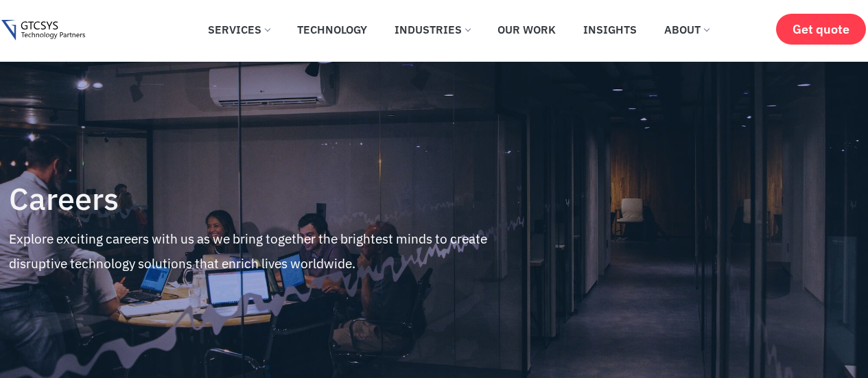 Image resolution: width=868 pixels, height=378 pixels. Describe the element at coordinates (686, 29) in the screenshot. I see `a: About` at that location.